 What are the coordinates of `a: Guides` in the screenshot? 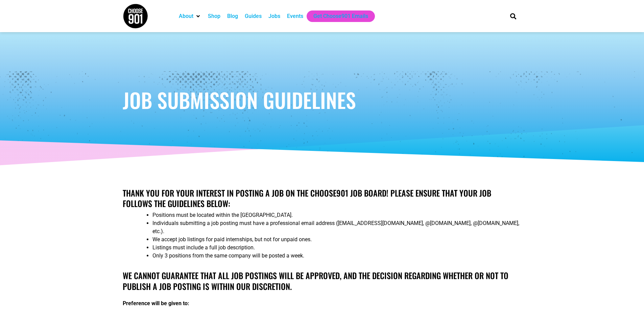 It's located at (253, 16).